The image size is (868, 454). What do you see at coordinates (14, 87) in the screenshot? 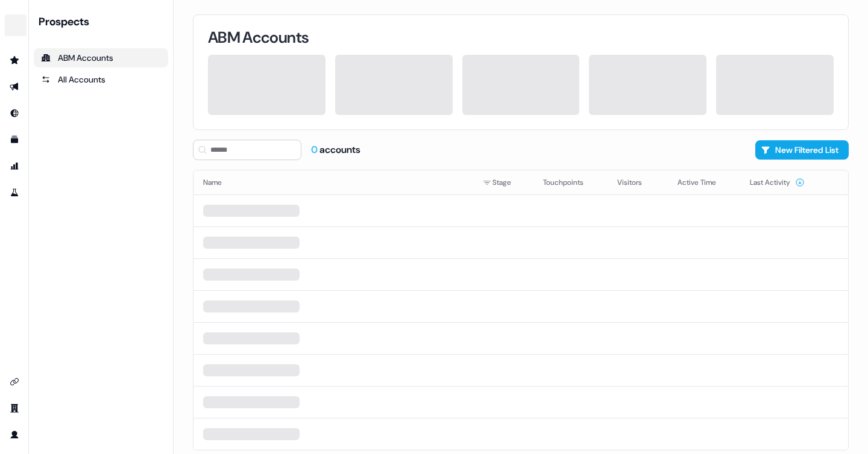
I see `a: Go to outbound experience` at bounding box center [14, 87].